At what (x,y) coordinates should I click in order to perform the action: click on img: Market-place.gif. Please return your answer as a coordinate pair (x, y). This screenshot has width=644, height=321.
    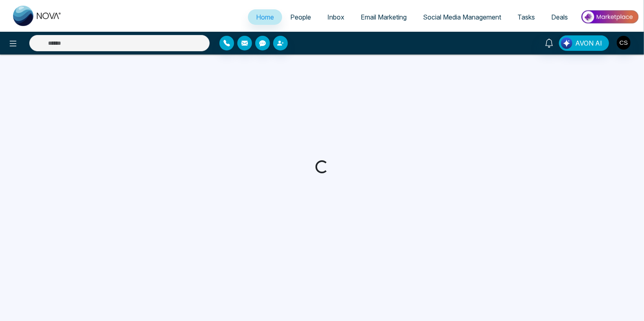
    Looking at the image, I should click on (609, 17).